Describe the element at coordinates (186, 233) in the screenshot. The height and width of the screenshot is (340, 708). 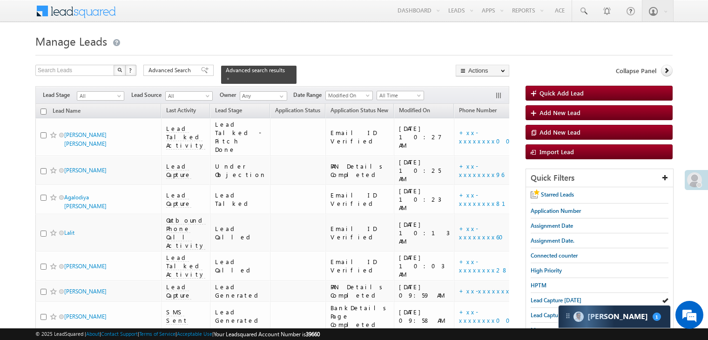
I see `span: Outbound Phone Call Activity` at that location.